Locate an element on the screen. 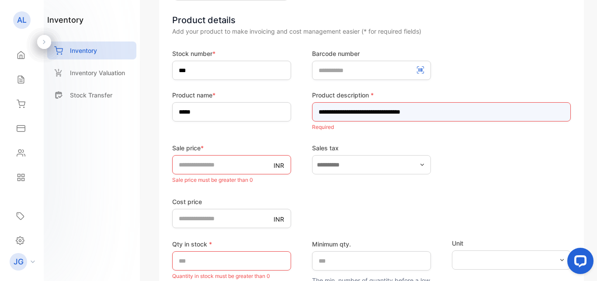  label: Cost price is located at coordinates (232, 201).